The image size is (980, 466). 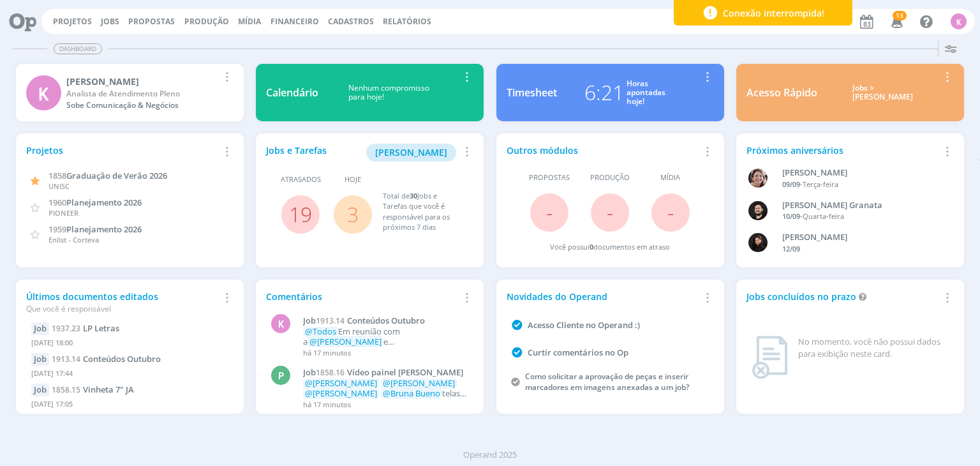 I want to click on a: Timesheet6:21Horasapontadashoje!, so click(x=609, y=93).